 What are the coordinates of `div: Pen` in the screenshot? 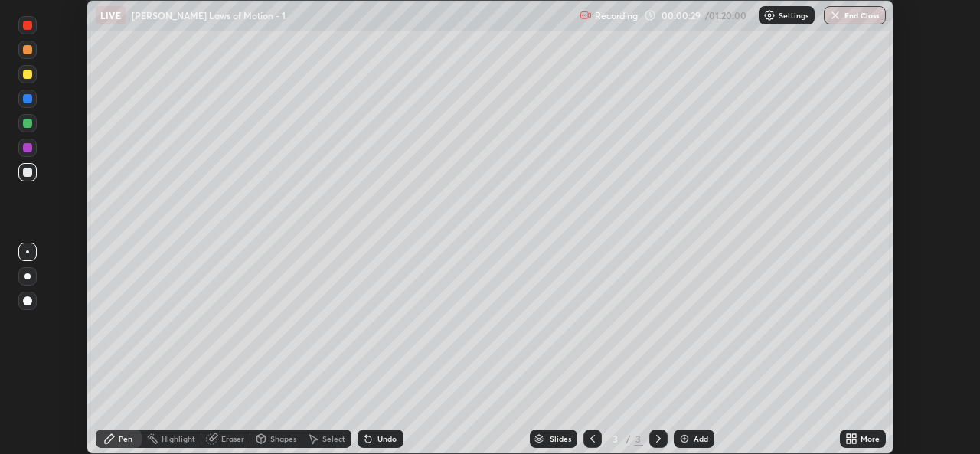 It's located at (125, 438).